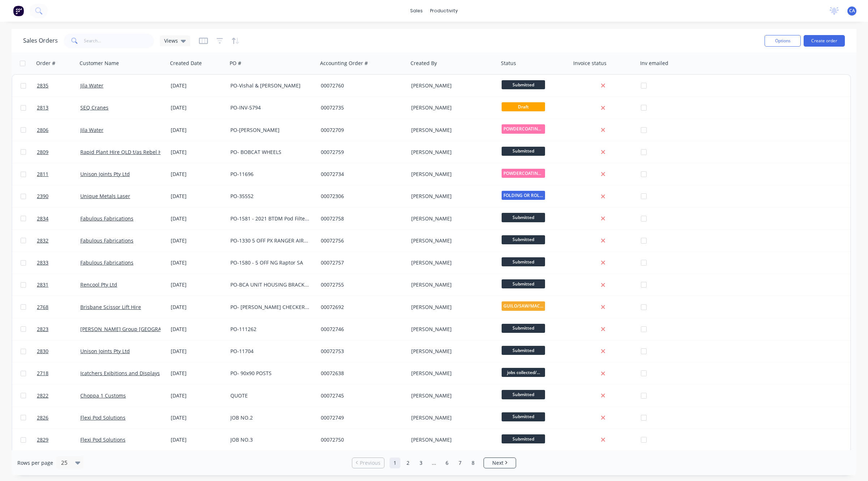 The width and height of the screenshot is (868, 481). What do you see at coordinates (236, 63) in the screenshot?
I see `div: PO #` at bounding box center [236, 63].